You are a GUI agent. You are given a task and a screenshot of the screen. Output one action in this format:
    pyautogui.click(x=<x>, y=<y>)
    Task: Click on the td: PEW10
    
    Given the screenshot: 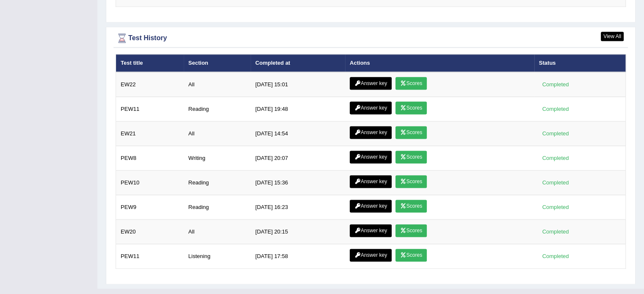 What is the action you would take?
    pyautogui.click(x=150, y=183)
    